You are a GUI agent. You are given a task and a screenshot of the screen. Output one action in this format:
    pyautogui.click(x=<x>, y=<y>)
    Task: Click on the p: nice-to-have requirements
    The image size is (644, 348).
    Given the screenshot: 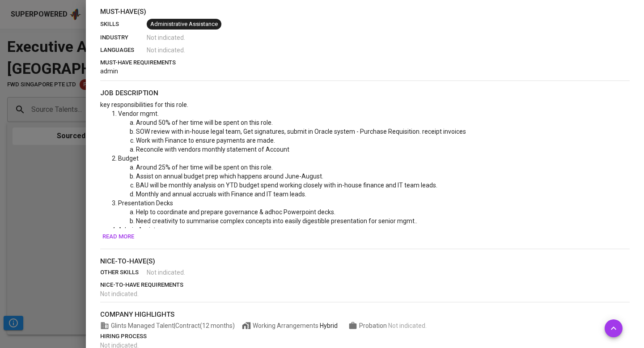 What is the action you would take?
    pyautogui.click(x=365, y=285)
    